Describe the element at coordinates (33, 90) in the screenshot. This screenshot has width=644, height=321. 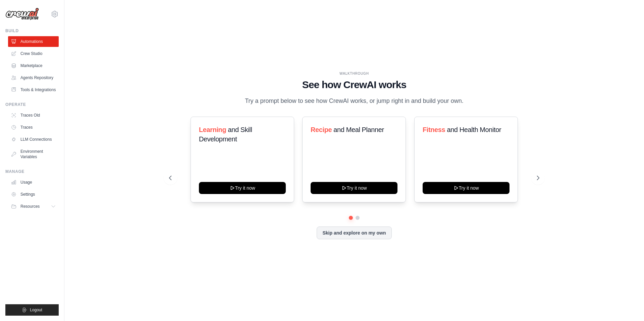
I see `a: Tools & Integrations` at that location.